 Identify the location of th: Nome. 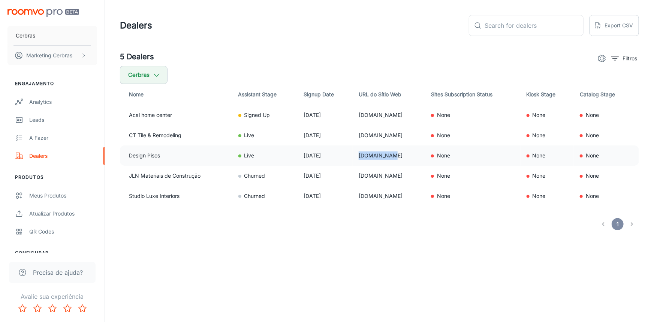
(176, 94).